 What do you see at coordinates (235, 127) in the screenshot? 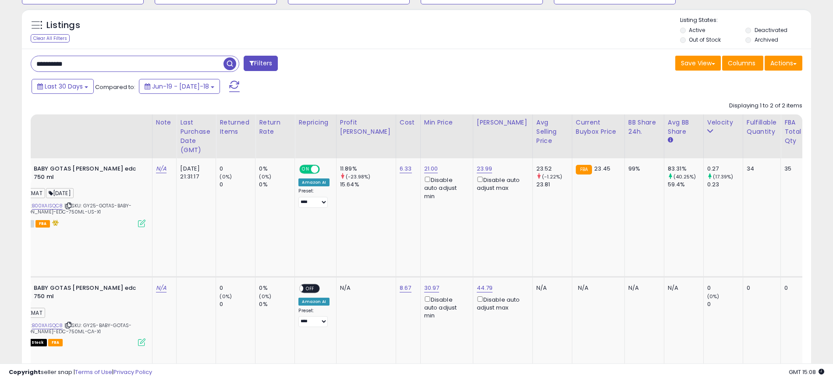
I see `div: Returned Items` at bounding box center [235, 127].